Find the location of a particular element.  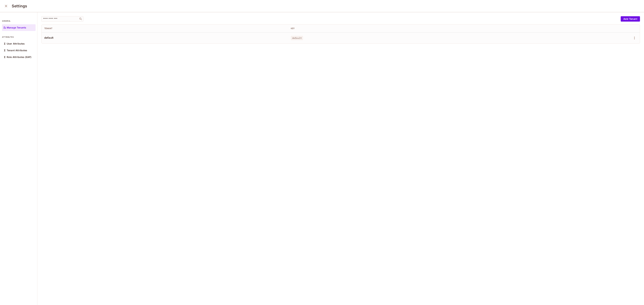

button: Add Tenant is located at coordinates (630, 19).